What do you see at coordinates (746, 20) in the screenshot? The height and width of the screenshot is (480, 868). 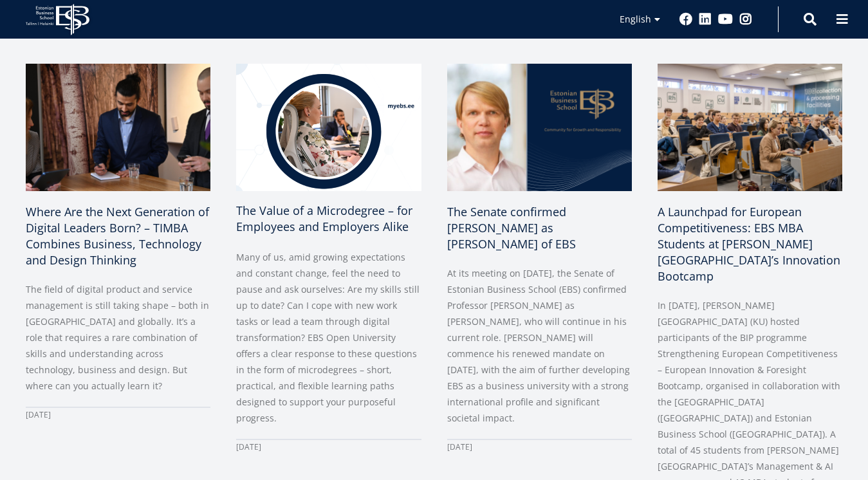 I see `a: Instagram` at bounding box center [746, 20].